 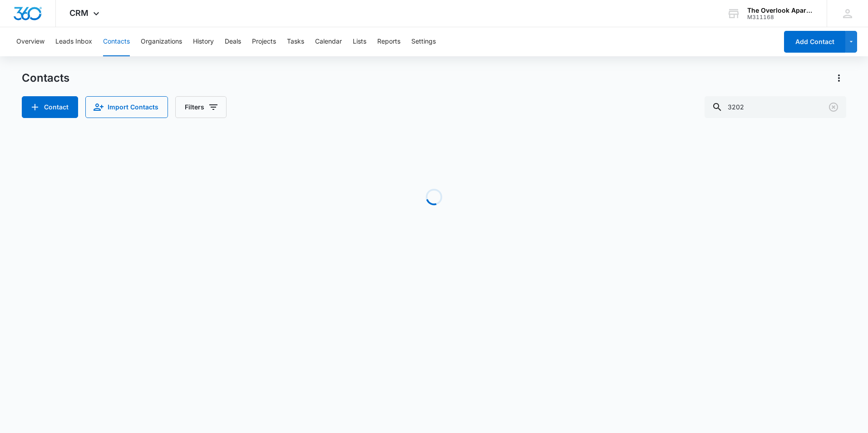 What do you see at coordinates (834, 107) in the screenshot?
I see `button: Clear` at bounding box center [834, 107].